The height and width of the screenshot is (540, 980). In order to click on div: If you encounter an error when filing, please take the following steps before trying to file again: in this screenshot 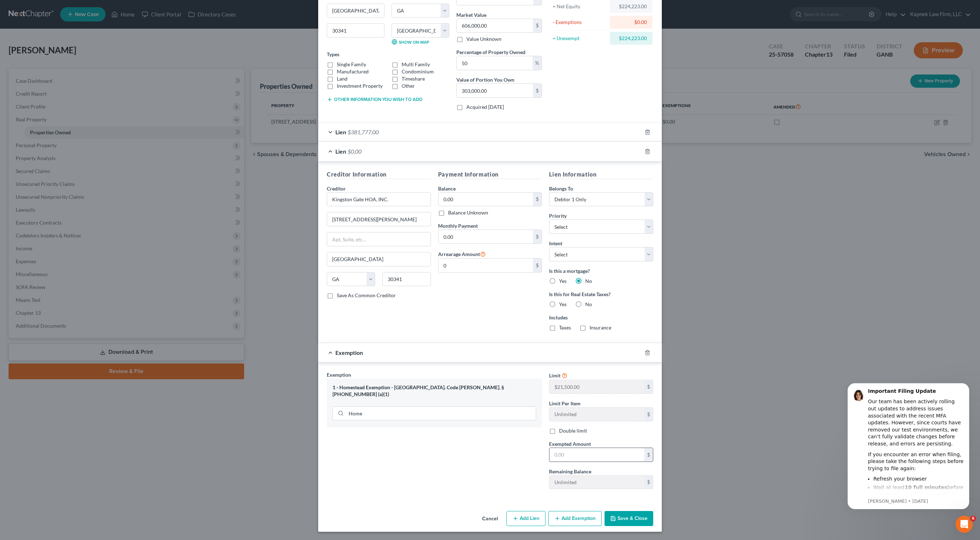, I will do `click(79, 87)`.